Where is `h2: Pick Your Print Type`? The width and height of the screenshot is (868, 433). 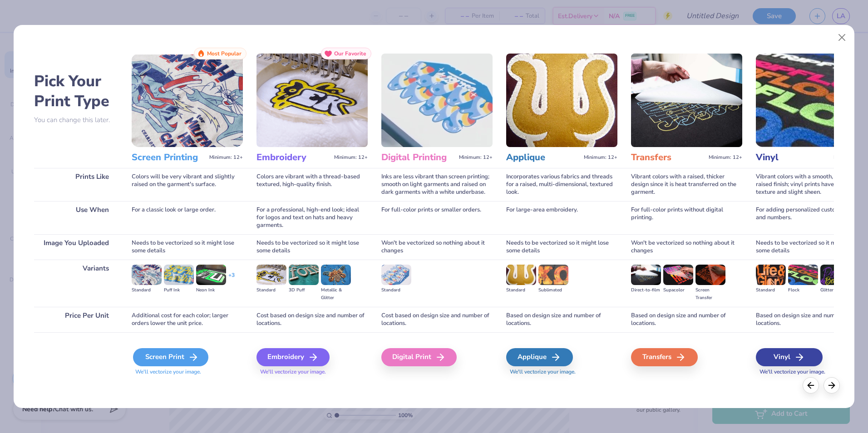 h2: Pick Your Print Type is located at coordinates (76, 92).